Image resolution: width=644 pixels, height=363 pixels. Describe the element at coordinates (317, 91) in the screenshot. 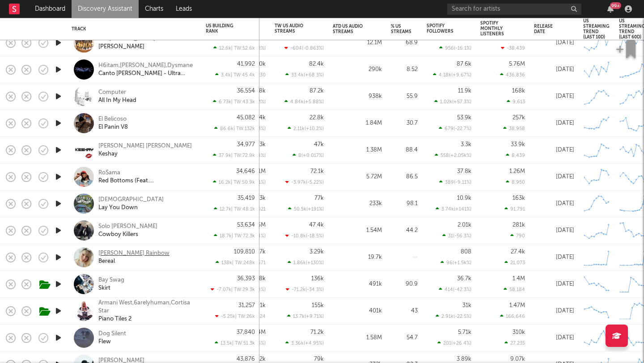

I see `div: 87.2k` at that location.